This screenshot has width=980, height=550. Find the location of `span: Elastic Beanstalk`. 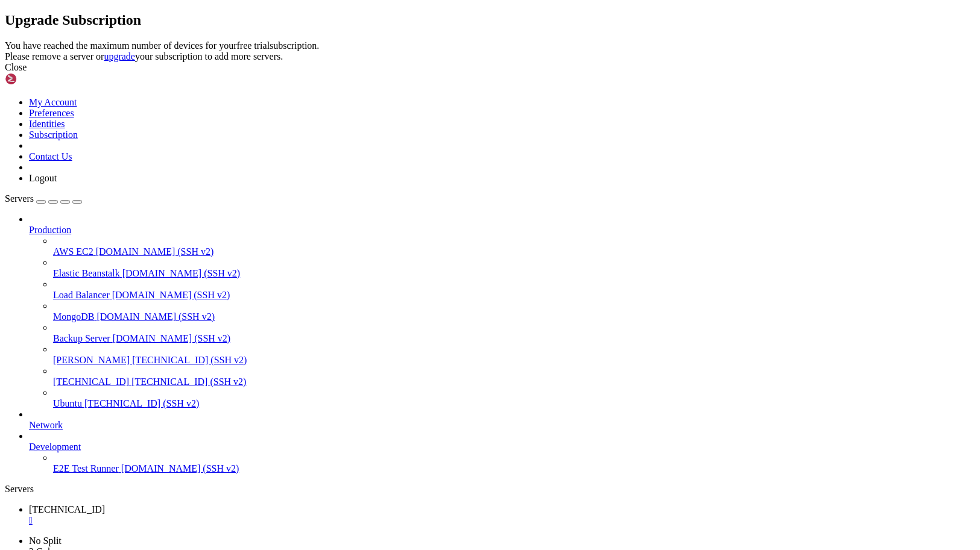

span: Elastic Beanstalk is located at coordinates (86, 273).